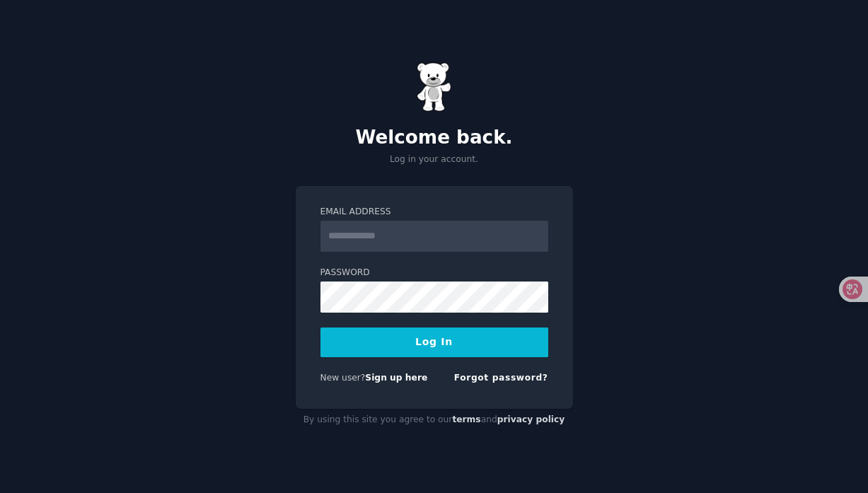 The image size is (868, 493). I want to click on a: terms, so click(466, 420).